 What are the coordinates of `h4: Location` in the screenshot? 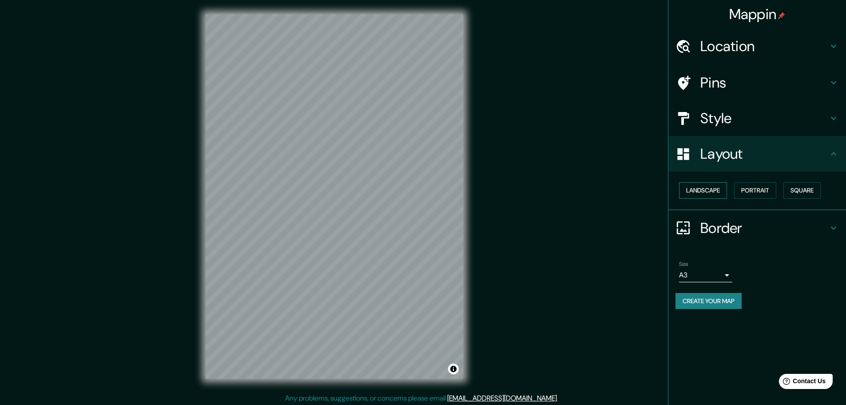 It's located at (765, 46).